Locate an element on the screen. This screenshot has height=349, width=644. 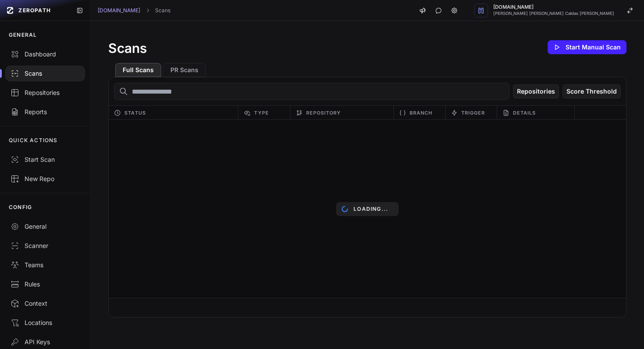
h1: Scans is located at coordinates (128, 48).